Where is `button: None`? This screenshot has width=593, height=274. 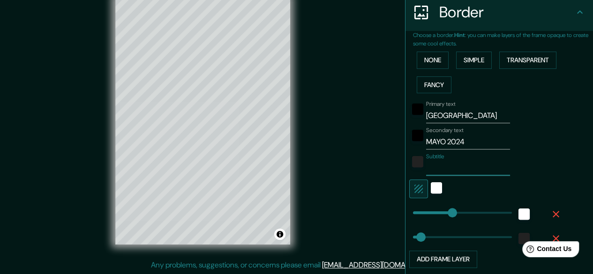 button: None is located at coordinates (432, 60).